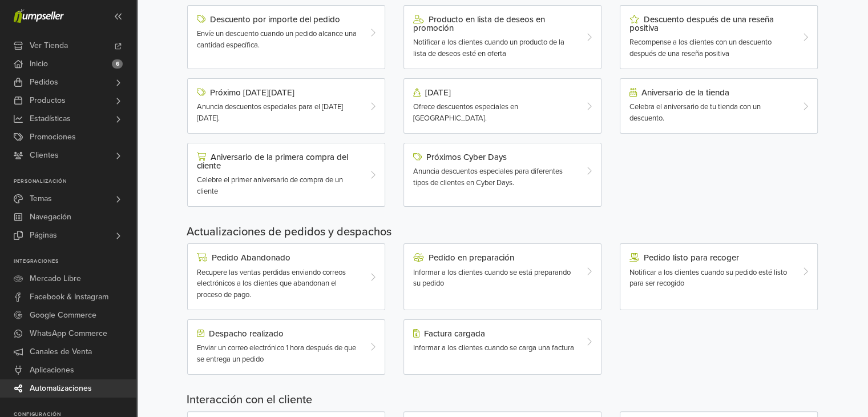 This screenshot has width=868, height=417. Describe the element at coordinates (61, 352) in the screenshot. I see `span: Canales de Venta` at that location.